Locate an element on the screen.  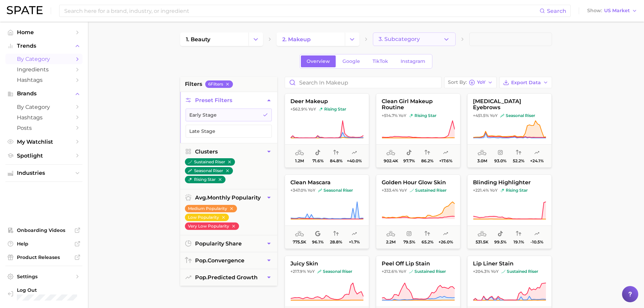
button: blinding highlighter+221.4% YoYrising starrising star531.5k99.5%19.1%-10.5% is located at coordinates (510, 212).